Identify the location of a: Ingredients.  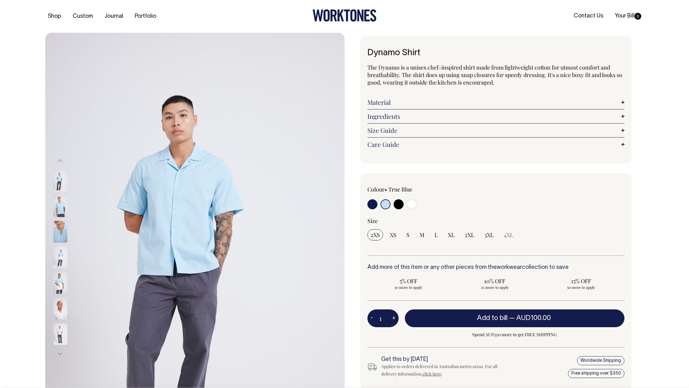
(496, 116).